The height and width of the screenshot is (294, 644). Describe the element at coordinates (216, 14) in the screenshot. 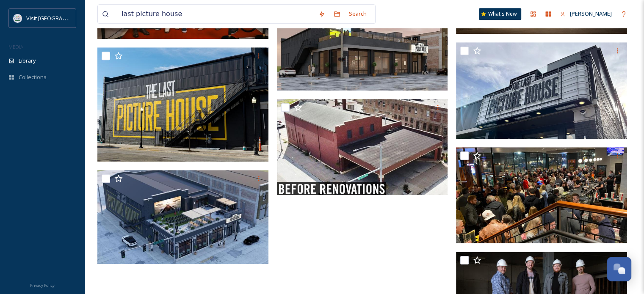

I see `input: Search your library` at that location.